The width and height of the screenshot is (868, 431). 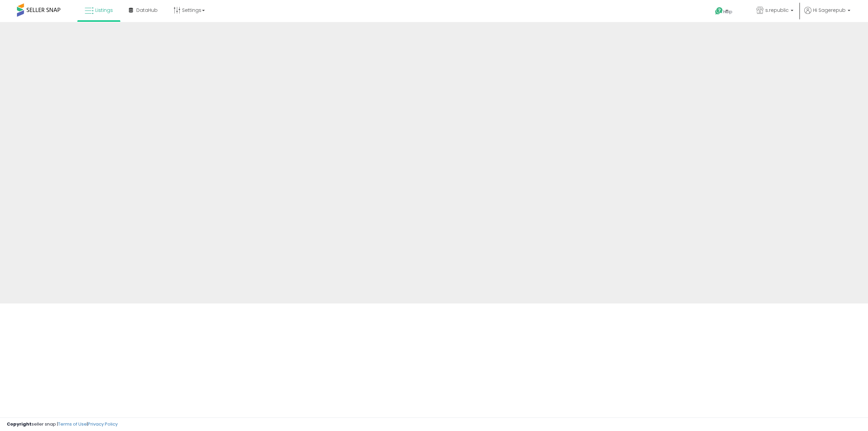 What do you see at coordinates (777, 10) in the screenshot?
I see `span: s.republic` at bounding box center [777, 10].